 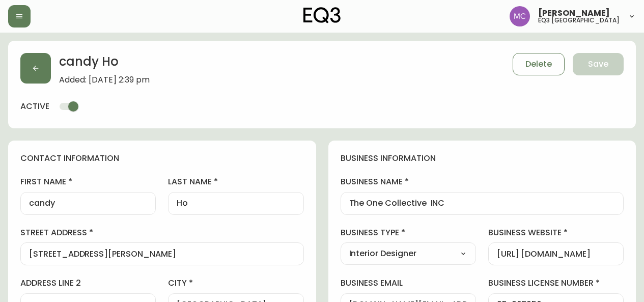 I want to click on img: logo, so click(x=322, y=15).